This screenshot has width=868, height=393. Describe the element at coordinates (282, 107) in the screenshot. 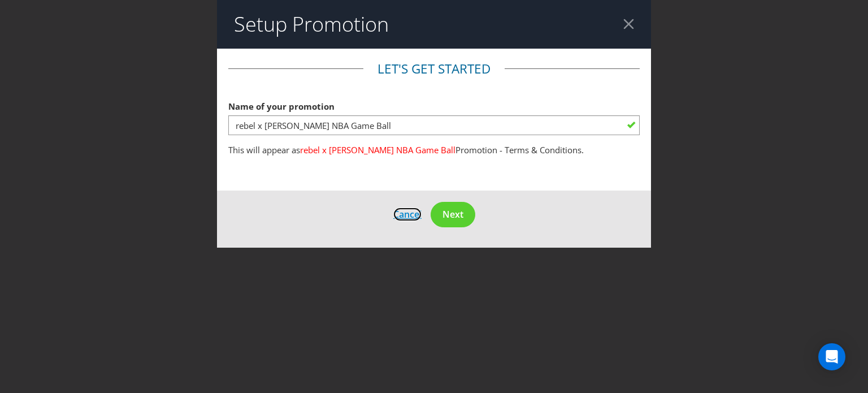

I see `span: Name of your promotion` at that location.